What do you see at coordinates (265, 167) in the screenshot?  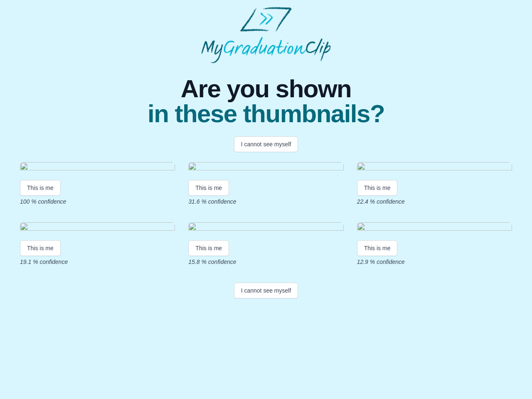 I see `img: 08ea452c518950fc89db55addb4b4557e9c5cef2.gif` at bounding box center [265, 167].